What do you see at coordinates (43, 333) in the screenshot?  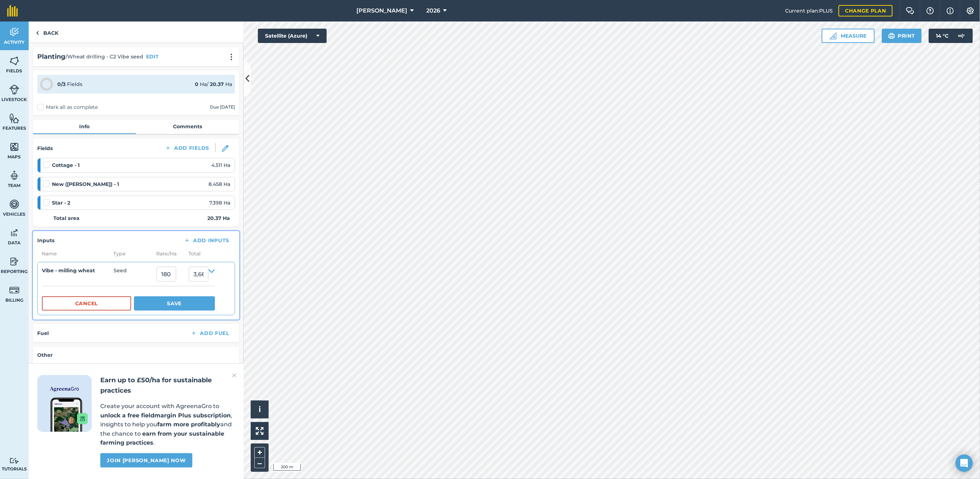 I see `h4: Fuel` at bounding box center [43, 333].